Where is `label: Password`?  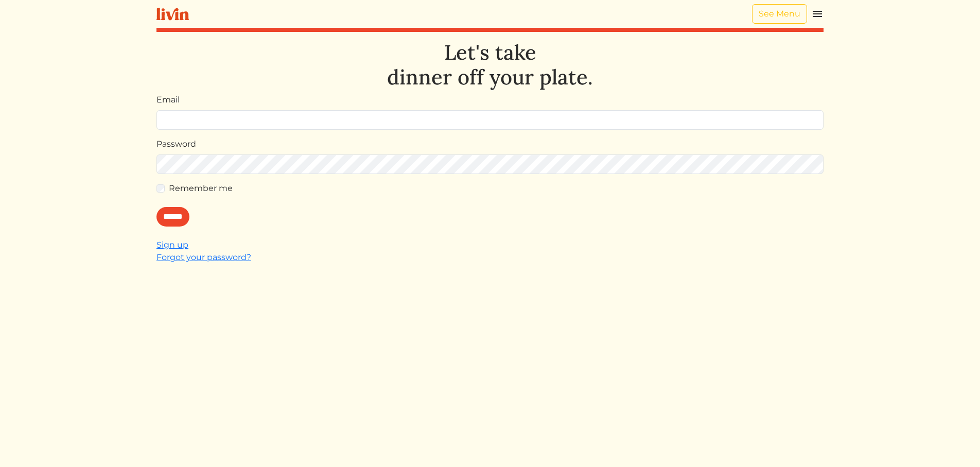
label: Password is located at coordinates (176, 144).